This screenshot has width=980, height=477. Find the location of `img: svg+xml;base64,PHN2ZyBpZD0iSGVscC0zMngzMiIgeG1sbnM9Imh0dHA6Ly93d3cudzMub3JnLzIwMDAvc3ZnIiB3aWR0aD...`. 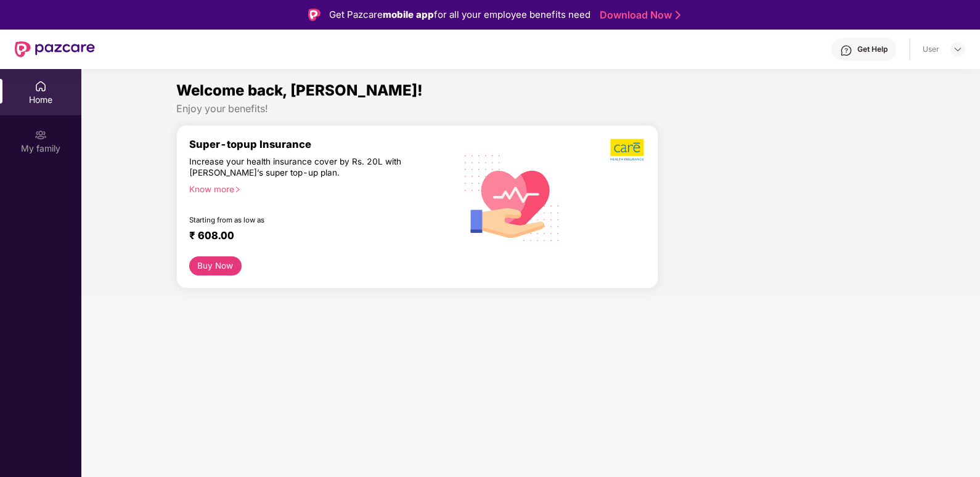

img: svg+xml;base64,PHN2ZyBpZD0iSGVscC0zMngzMiIgeG1sbnM9Imh0dHA6Ly93d3cudzMub3JnLzIwMDAvc3ZnIiB3aWR0aD... is located at coordinates (846, 50).